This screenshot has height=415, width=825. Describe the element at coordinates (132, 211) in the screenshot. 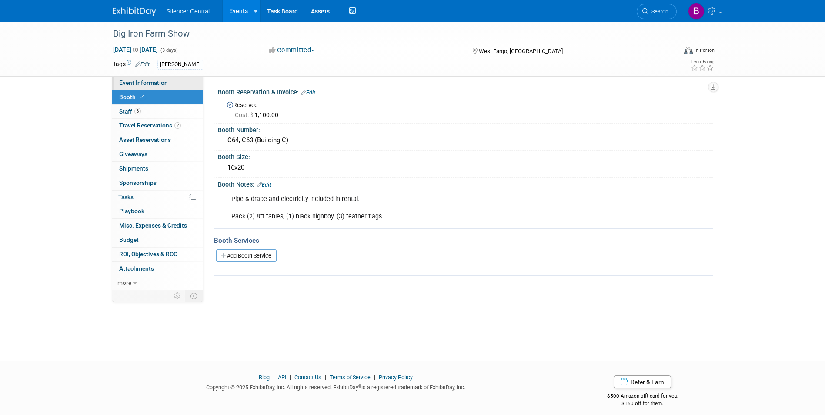

I see `span: Playbook` at that location.